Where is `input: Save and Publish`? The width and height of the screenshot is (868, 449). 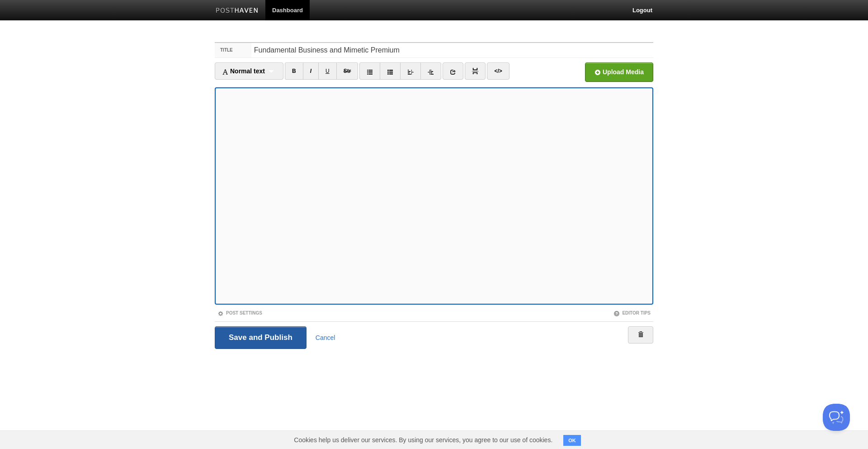 input: Save and Publish is located at coordinates (261, 338).